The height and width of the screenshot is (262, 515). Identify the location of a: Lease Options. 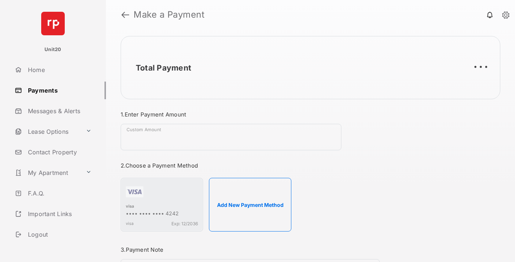
(47, 132).